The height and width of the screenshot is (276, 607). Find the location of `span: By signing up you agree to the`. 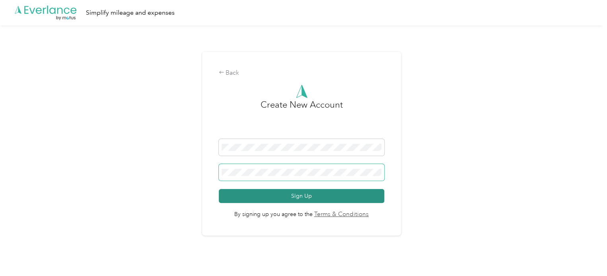

span: By signing up you agree to the is located at coordinates (301, 211).